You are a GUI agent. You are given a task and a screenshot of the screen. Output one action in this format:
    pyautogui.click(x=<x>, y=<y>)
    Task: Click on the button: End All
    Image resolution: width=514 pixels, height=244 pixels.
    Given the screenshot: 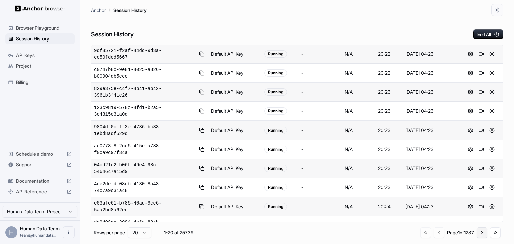 What is the action you would take?
    pyautogui.click(x=488, y=34)
    